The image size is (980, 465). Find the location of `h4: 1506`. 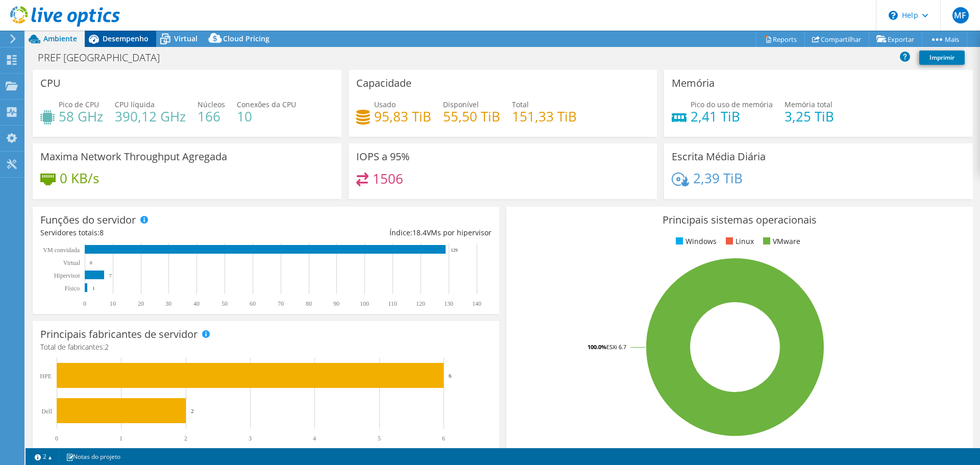

h4: 1506 is located at coordinates (388, 179).